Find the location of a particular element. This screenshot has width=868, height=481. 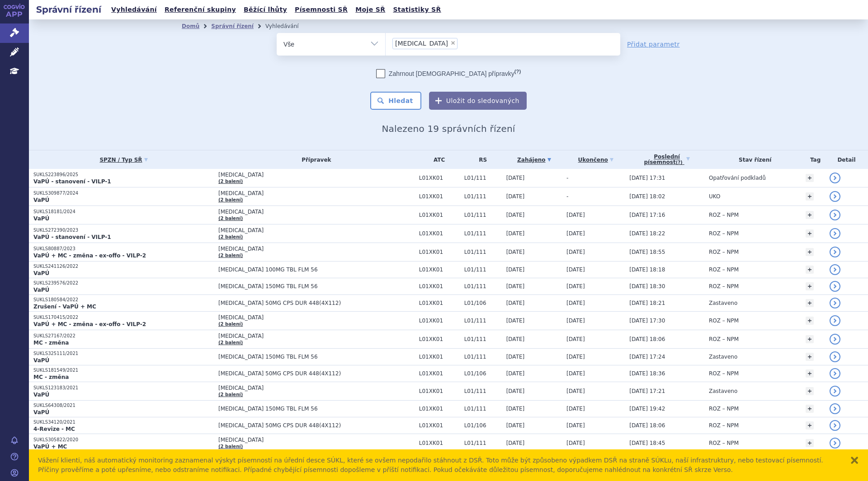

th: Tag is located at coordinates (813, 160).